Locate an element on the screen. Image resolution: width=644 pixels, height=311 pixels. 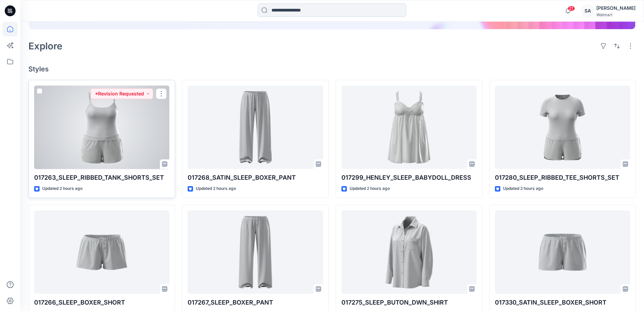
p: 017280_SLEEP_RIBBED_TEE_SHORTS_SET is located at coordinates (563, 178).